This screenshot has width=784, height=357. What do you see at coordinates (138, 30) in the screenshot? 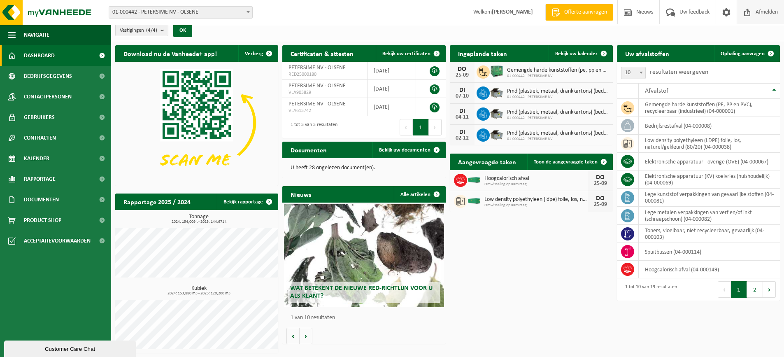
I see `span: Vestigingen` at bounding box center [138, 30].